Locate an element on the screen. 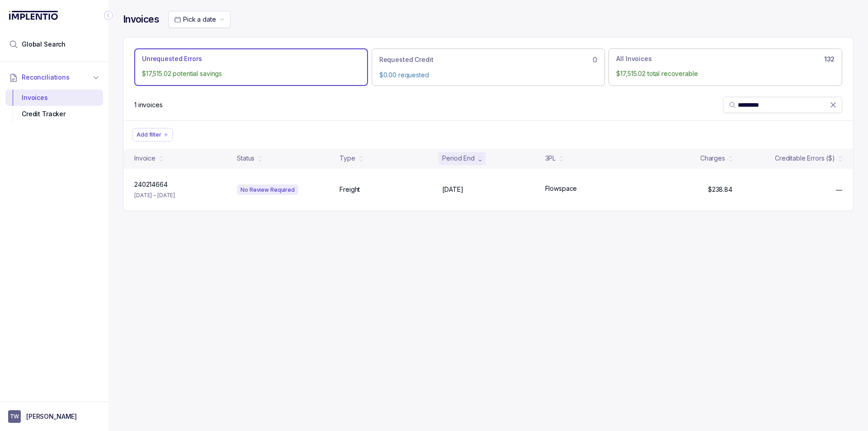 This screenshot has height=431, width=868. span: Global Search is located at coordinates (43, 44).